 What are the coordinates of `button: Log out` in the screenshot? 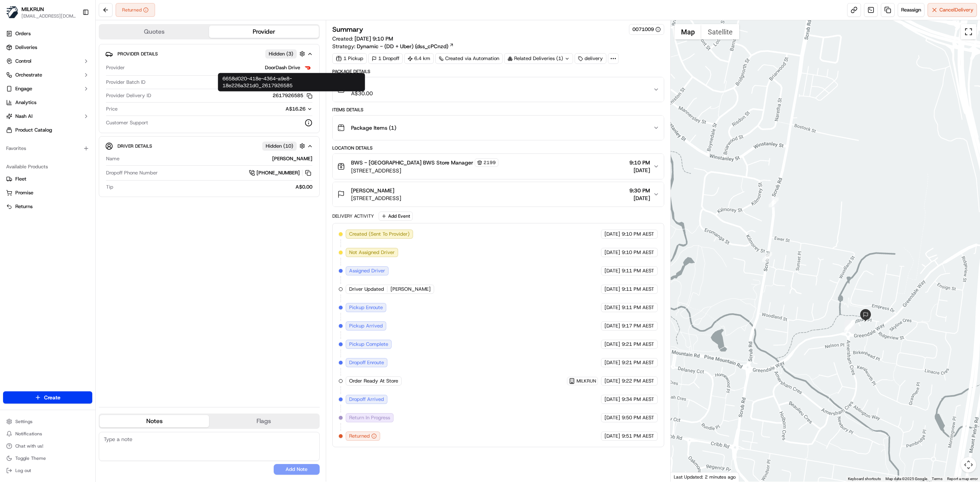 It's located at (47, 471).